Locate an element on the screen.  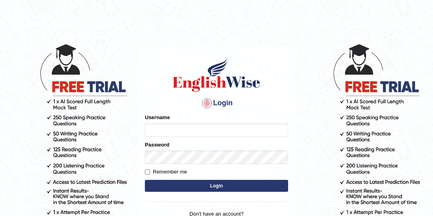
label: Password is located at coordinates (157, 145).